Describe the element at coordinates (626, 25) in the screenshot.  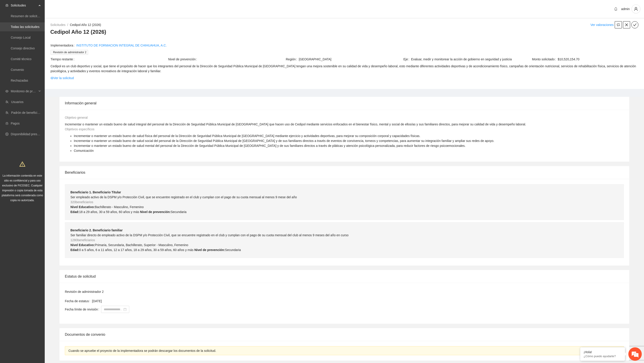
I see `button: close` at that location.